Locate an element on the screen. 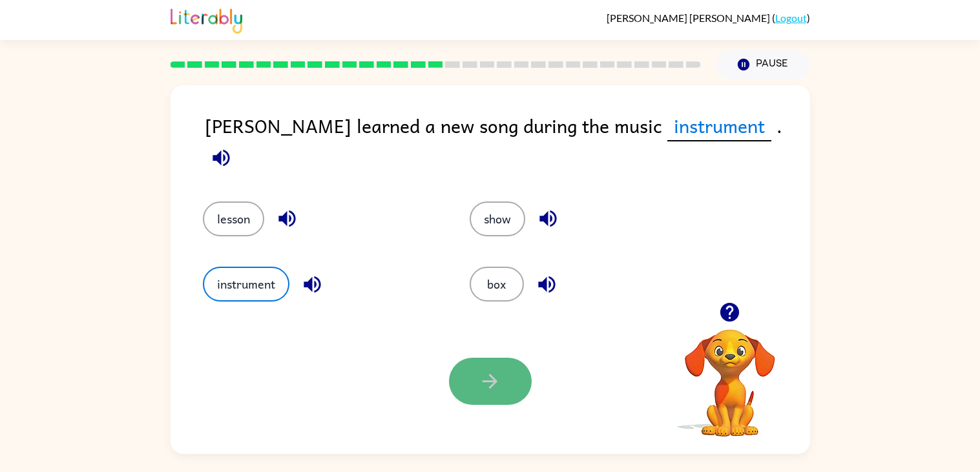  span: instrument is located at coordinates (719, 126).